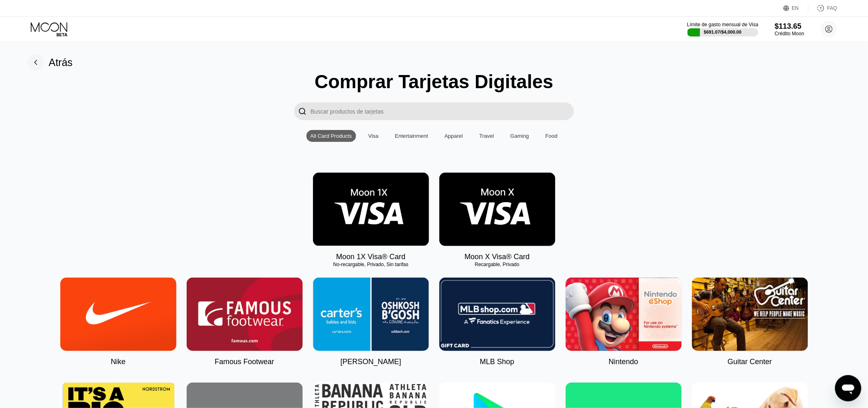  I want to click on div: Recargable, Privado, so click(498, 265).